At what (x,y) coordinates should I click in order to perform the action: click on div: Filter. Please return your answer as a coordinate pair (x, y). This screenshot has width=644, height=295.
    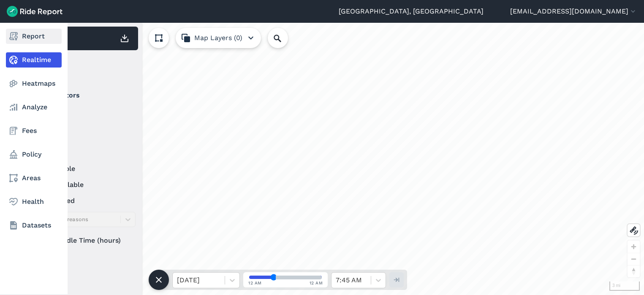
    Looking at the image, I should click on (84, 67).